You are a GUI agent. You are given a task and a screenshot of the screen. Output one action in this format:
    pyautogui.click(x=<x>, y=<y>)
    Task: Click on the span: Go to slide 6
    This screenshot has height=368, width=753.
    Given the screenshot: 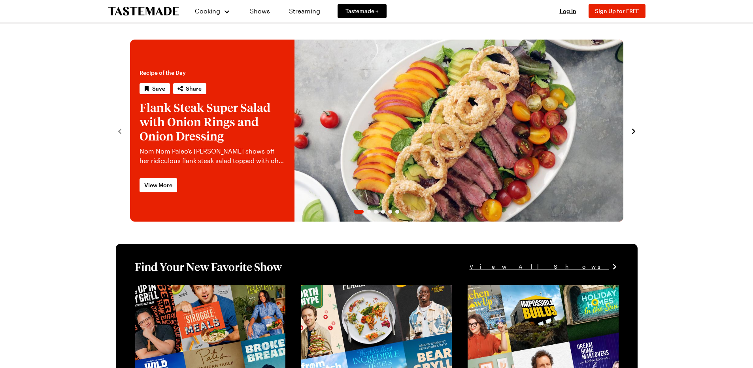 What is the action you would take?
    pyautogui.click(x=397, y=212)
    